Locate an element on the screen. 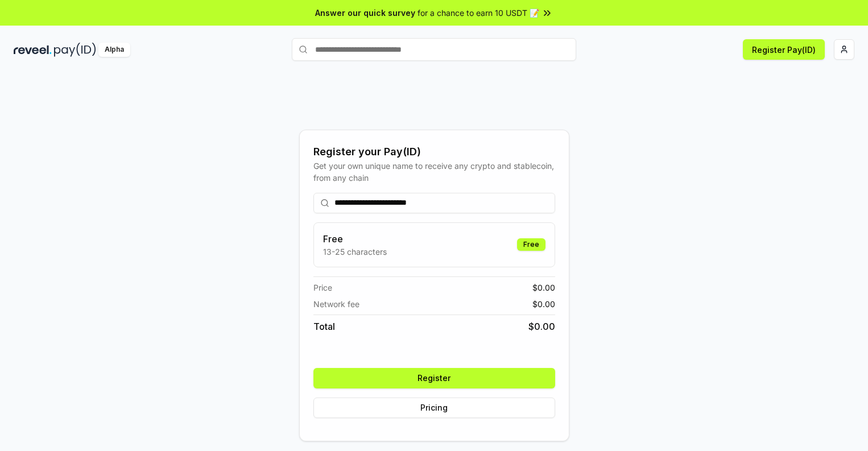 The width and height of the screenshot is (868, 451). span: for a chance to earn 10 USDT 📝 is located at coordinates (478, 13).